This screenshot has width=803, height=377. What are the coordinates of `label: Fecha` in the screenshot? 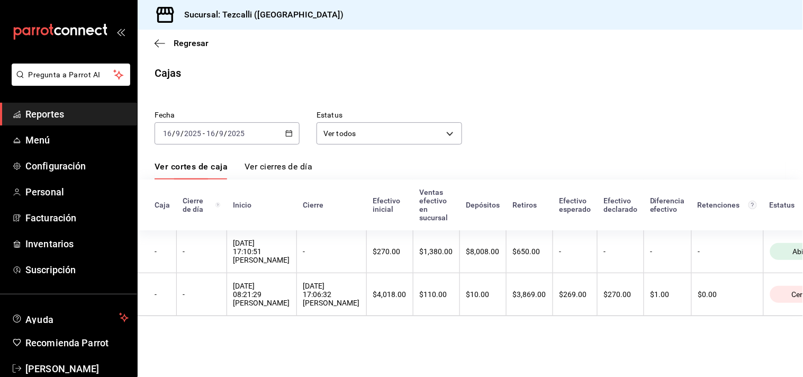 It's located at (227, 115).